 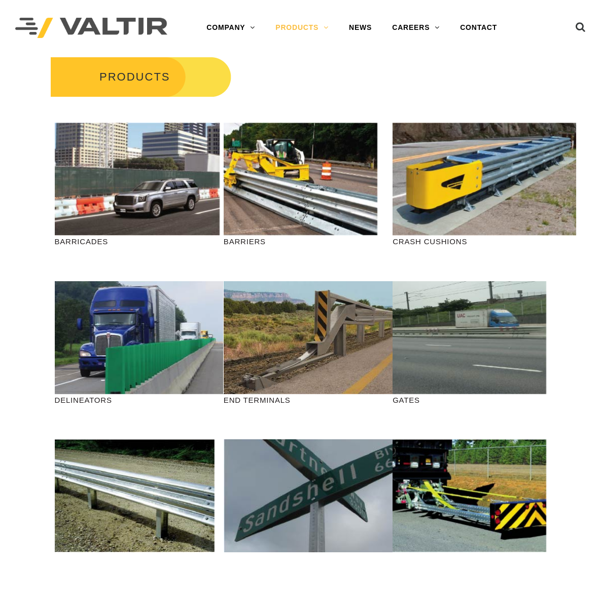 I want to click on a: NEWS, so click(x=360, y=28).